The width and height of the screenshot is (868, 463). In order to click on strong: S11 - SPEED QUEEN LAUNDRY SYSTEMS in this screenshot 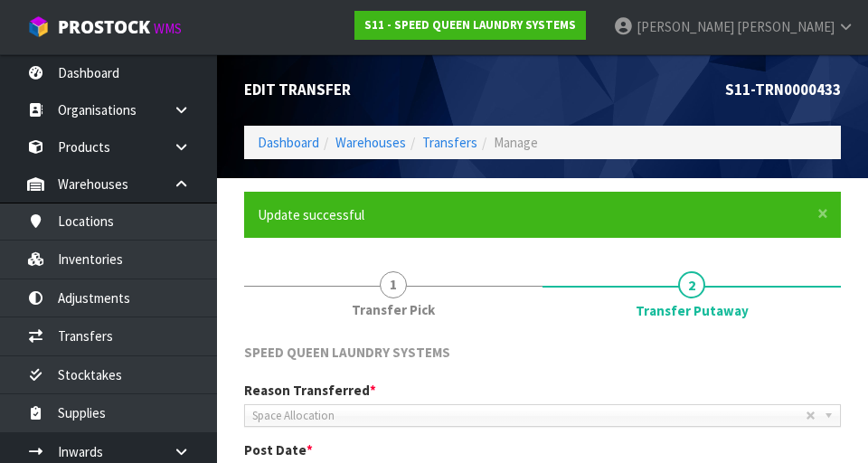, I will do `click(470, 24)`.